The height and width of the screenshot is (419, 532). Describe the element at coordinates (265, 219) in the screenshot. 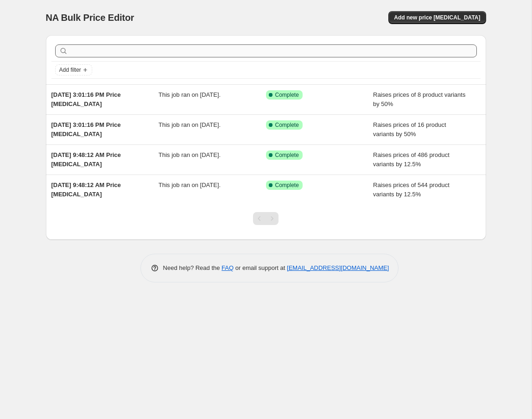

I see `nav: Pagination` at that location.